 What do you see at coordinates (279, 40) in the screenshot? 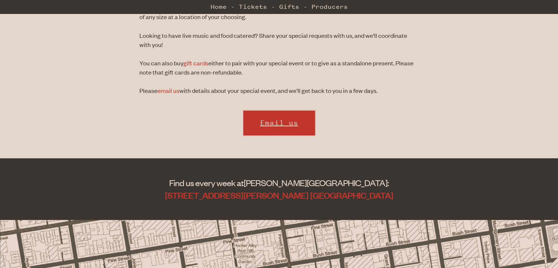
I see `p: Looking to have live music and food catered? Share your special requests with us, and we’ll coord...` at bounding box center [279, 40].